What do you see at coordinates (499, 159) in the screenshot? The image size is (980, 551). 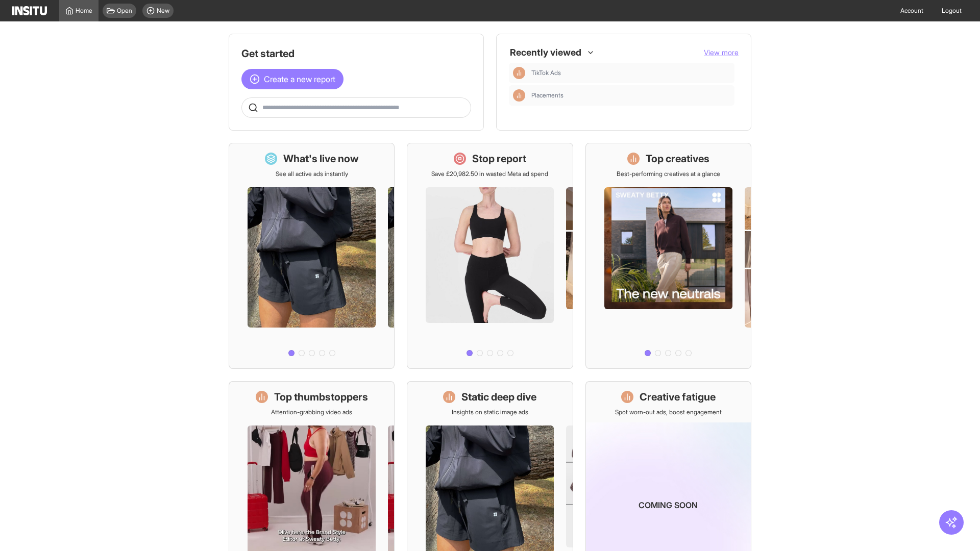 I see `h1: Stop report` at bounding box center [499, 159].